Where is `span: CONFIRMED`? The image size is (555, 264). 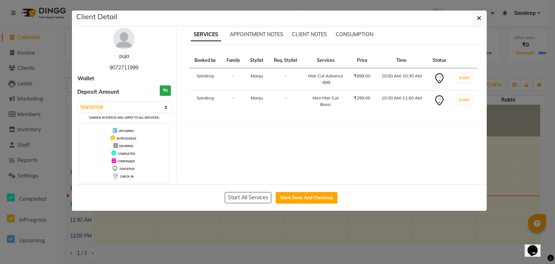 span: CONFIRMED is located at coordinates (126, 161).